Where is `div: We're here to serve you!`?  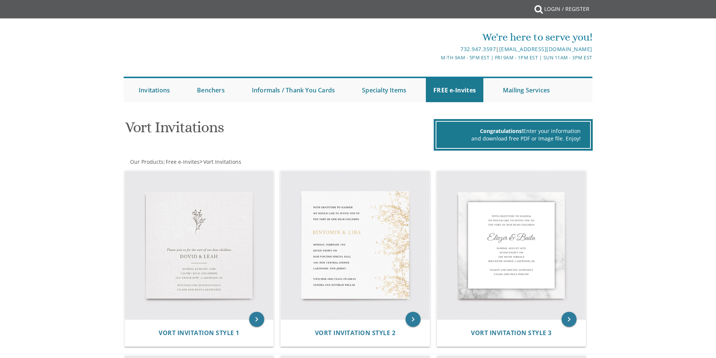
div: We're here to serve you! is located at coordinates (437, 37).